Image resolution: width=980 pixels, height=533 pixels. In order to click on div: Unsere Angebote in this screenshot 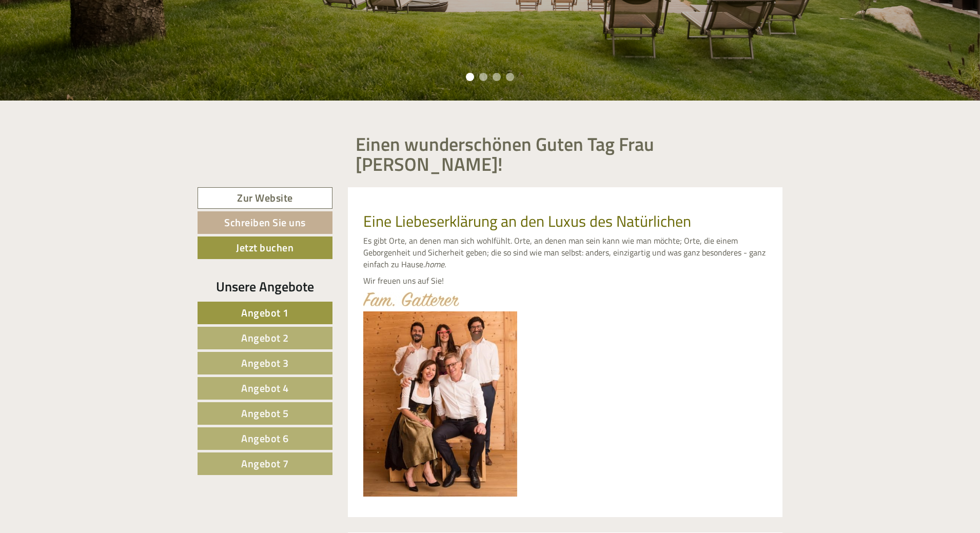, I will do `click(265, 286)`.